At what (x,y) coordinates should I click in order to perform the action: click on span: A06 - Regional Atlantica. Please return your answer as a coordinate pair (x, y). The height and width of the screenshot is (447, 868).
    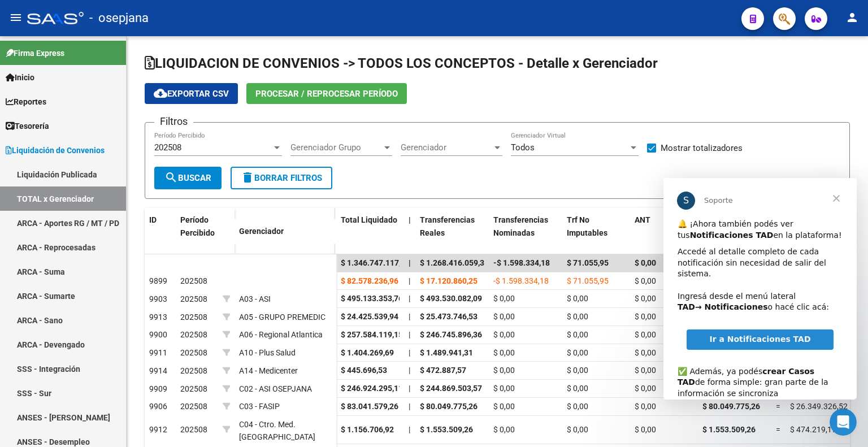
    Looking at the image, I should click on (281, 335).